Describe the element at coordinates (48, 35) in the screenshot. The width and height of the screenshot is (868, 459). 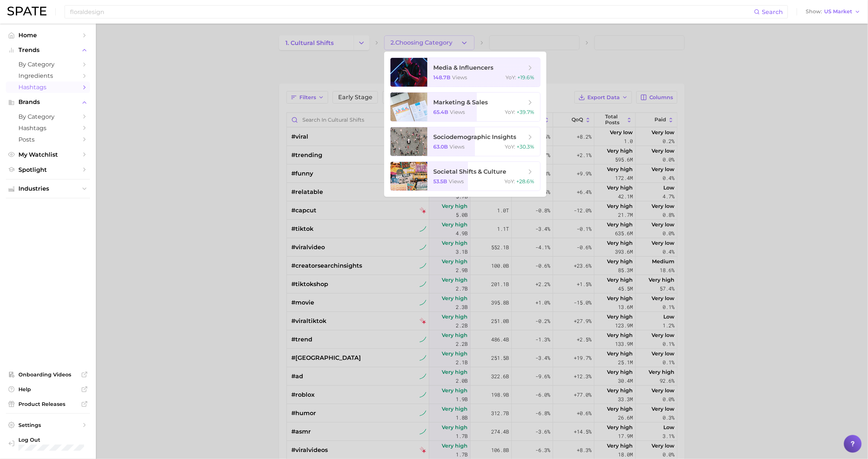
I see `span: Home` at that location.